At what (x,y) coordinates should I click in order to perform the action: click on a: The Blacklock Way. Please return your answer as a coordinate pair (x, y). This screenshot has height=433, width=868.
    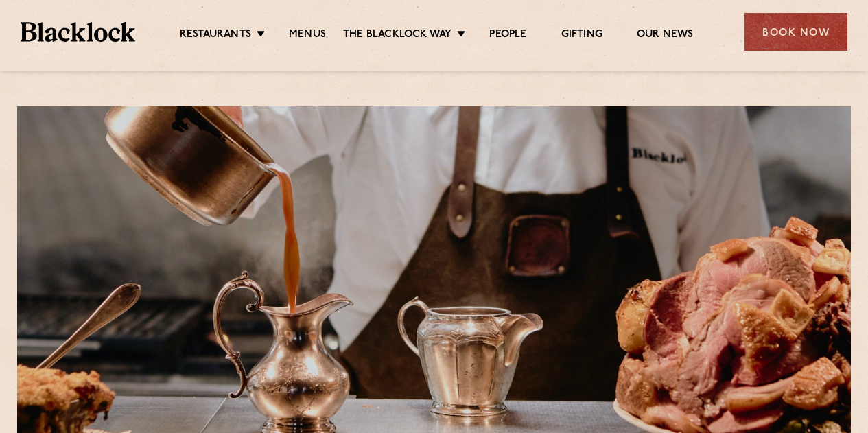
    Looking at the image, I should click on (397, 36).